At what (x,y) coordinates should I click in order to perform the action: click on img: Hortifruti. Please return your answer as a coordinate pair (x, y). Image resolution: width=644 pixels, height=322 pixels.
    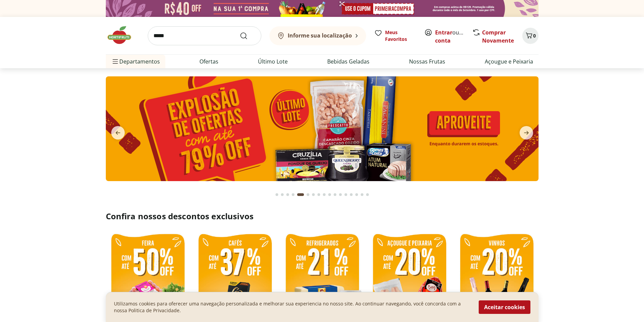
    Looking at the image, I should click on (123, 35).